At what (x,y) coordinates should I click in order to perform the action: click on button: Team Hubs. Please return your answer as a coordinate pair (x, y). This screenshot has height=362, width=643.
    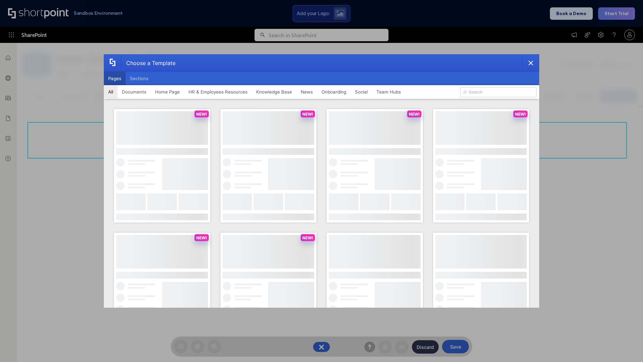
    Looking at the image, I should click on (389, 92).